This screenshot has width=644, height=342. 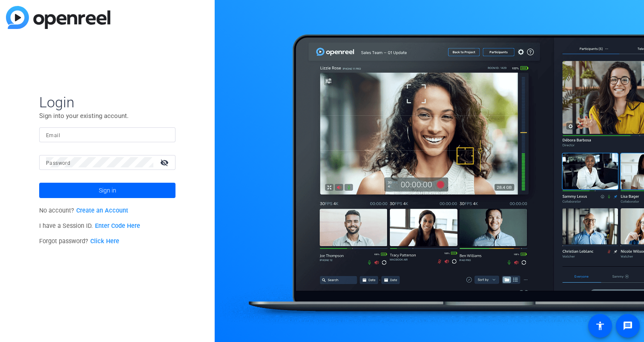 What do you see at coordinates (89, 226) in the screenshot?
I see `span: I have a Session ID.` at bounding box center [89, 226].